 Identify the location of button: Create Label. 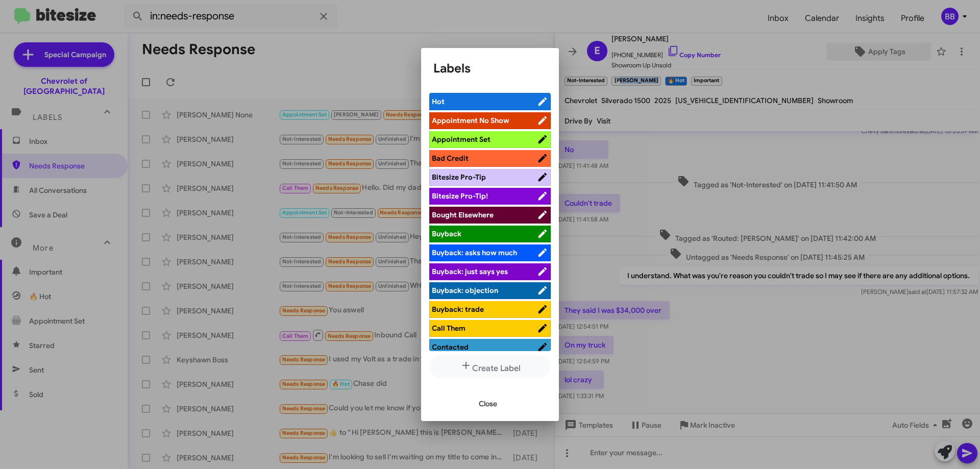
(490, 366).